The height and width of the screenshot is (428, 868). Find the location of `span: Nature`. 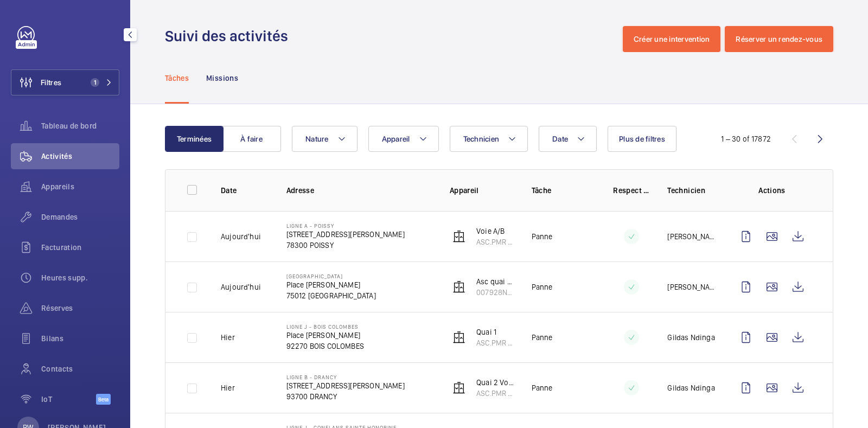

span: Nature is located at coordinates (317, 139).